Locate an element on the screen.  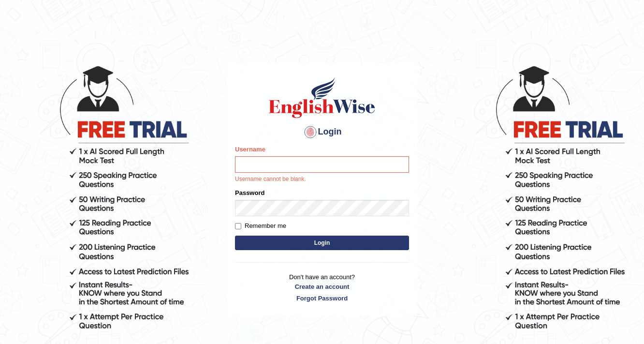
a: Create an account is located at coordinates (322, 286).